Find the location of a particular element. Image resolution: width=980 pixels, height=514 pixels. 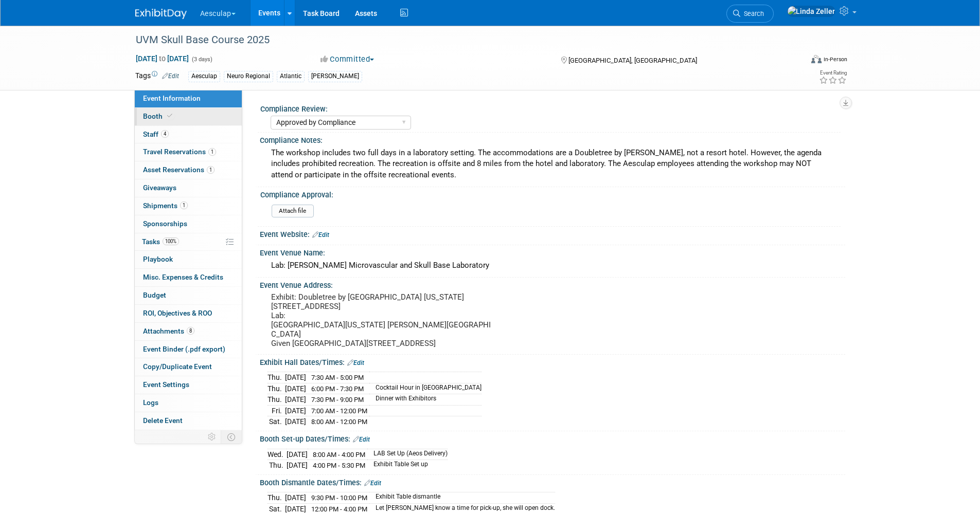

td: Exhibit Table dismantle is located at coordinates (462, 498).